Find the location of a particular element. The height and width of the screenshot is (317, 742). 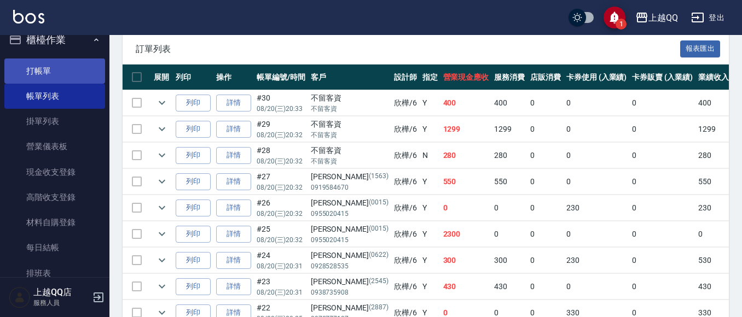

p: 0938735908 is located at coordinates (349, 293).